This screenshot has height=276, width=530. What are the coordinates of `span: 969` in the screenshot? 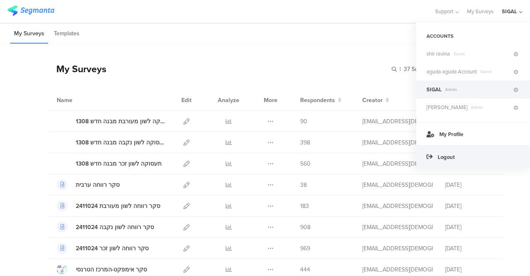 It's located at (305, 248).